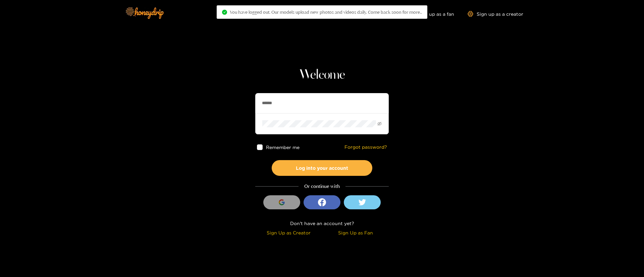  Describe the element at coordinates (326, 12) in the screenshot. I see `span: You have logged out. Our models upload new photos and videos daily. Come back soon for more..` at that location.